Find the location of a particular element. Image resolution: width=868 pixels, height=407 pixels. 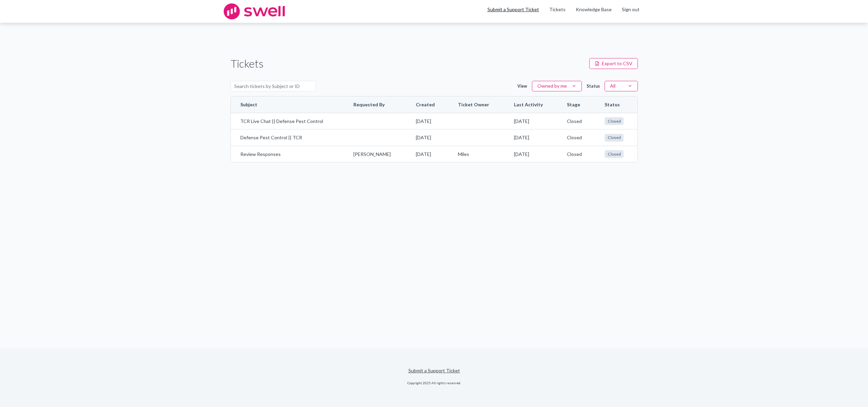

span: Miles is located at coordinates (476, 154).